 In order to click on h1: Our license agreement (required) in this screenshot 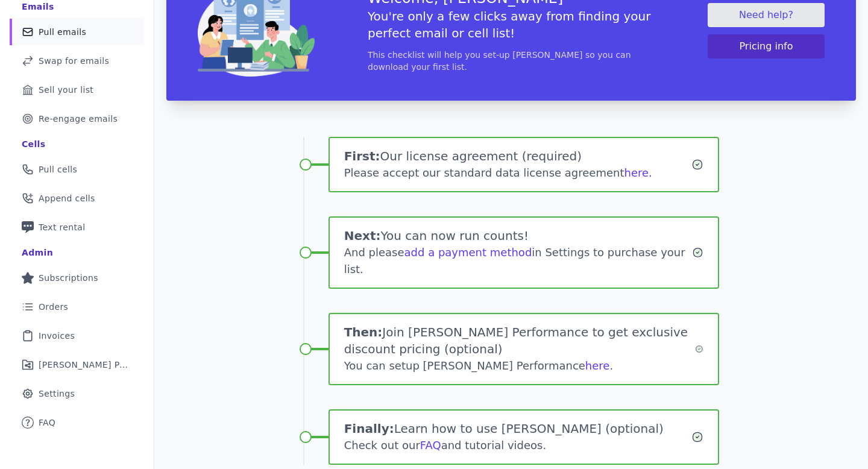, I will do `click(518, 156)`.